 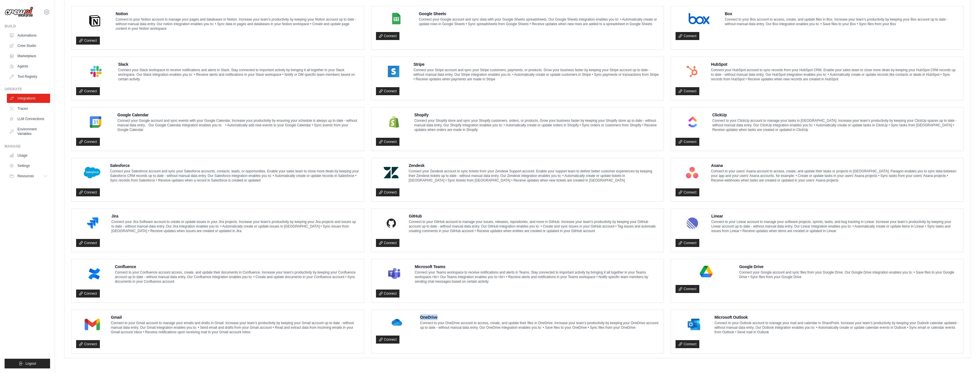 What do you see at coordinates (235, 328) in the screenshot?
I see `p: Connect to your Gmail account to manage your emails and drafts in Gmail. Increase your team’s pro...` at bounding box center [235, 328].